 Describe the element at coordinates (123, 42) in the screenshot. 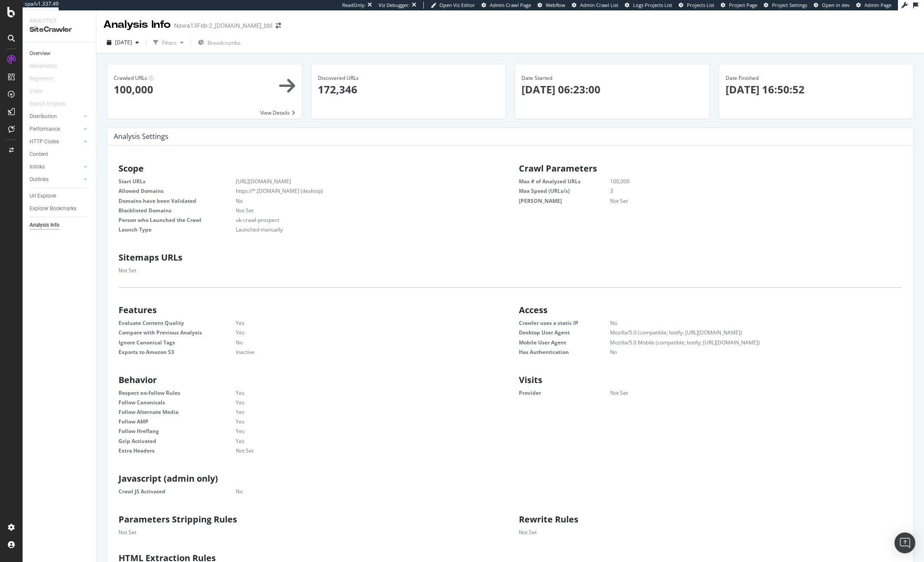

I see `span: 2025 Feb. 13th` at that location.